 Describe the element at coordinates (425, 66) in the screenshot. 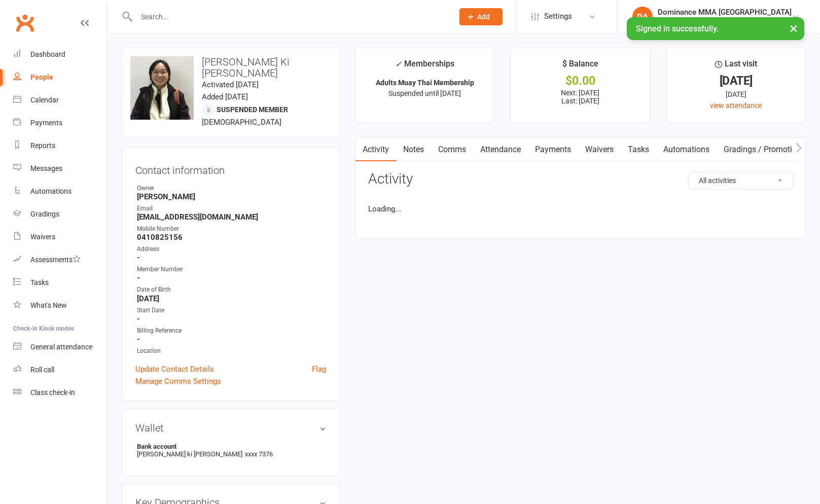

I see `div: Memberships` at that location.